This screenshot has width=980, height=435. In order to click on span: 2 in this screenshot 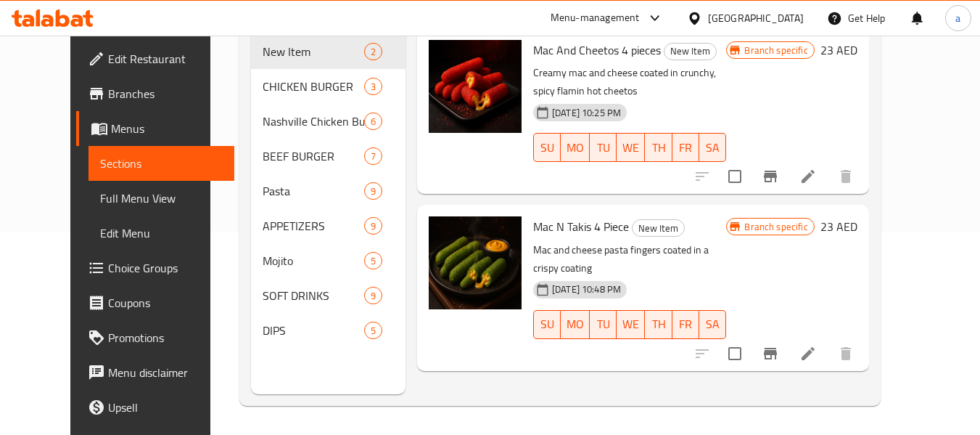, I will do `click(373, 52)`.